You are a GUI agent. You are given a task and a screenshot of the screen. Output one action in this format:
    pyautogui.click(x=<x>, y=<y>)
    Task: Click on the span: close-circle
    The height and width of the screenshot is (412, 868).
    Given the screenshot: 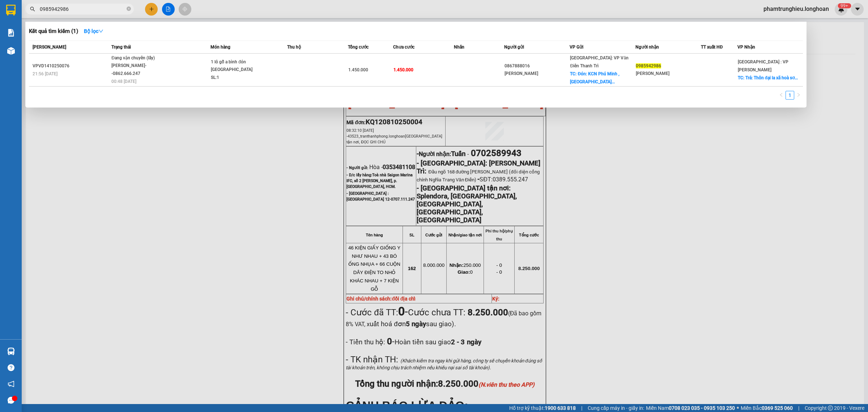 What is the action you would take?
    pyautogui.click(x=129, y=9)
    